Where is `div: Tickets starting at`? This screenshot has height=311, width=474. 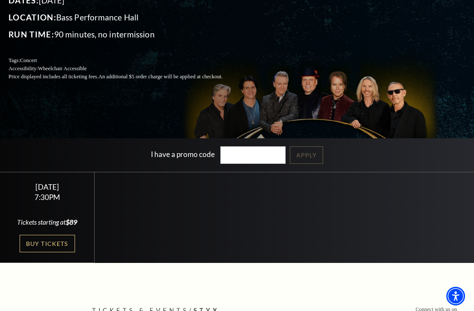
div: Tickets starting at is located at coordinates (47, 222).